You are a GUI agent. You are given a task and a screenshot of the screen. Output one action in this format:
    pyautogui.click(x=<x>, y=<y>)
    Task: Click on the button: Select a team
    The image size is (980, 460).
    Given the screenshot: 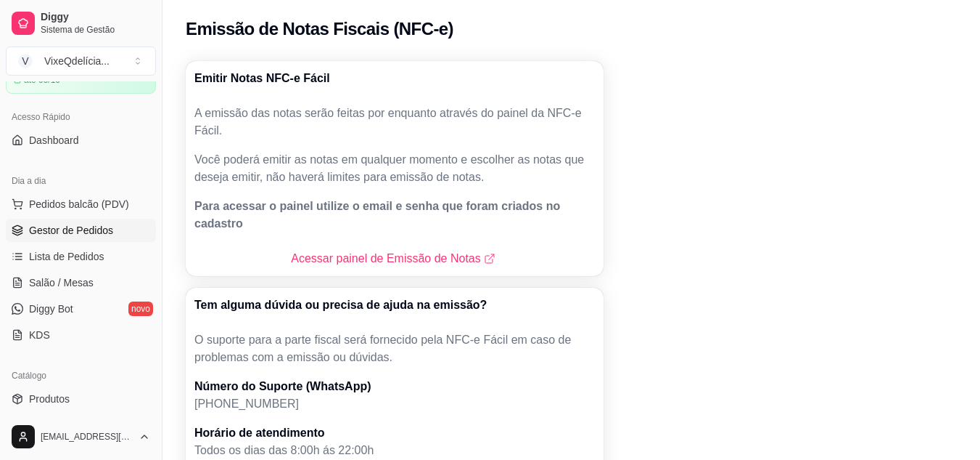 What is the action you would take?
    pyautogui.click(x=80, y=61)
    